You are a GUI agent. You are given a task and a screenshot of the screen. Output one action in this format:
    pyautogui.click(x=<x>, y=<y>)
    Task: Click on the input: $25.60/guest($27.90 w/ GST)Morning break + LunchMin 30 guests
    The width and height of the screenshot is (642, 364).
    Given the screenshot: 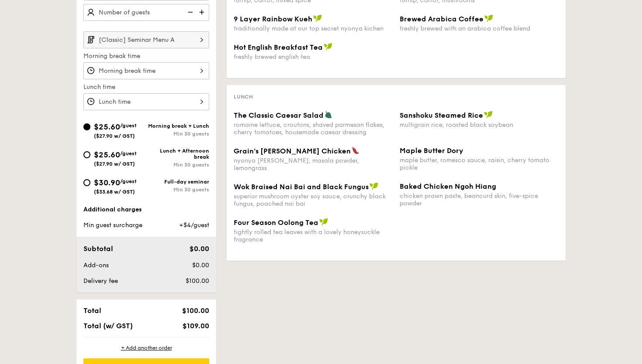 What is the action you would take?
    pyautogui.click(x=87, y=127)
    